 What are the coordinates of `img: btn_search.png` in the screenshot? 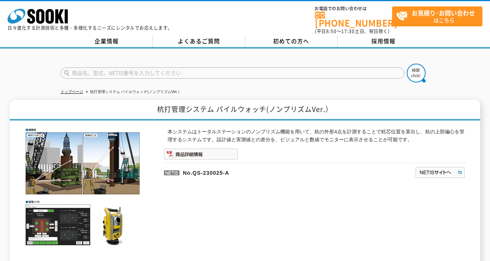 It's located at (416, 73).